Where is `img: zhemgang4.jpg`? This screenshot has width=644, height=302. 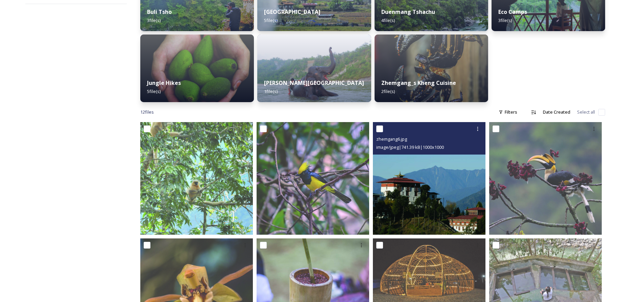
img: zhemgang4.jpg is located at coordinates (312, 178).